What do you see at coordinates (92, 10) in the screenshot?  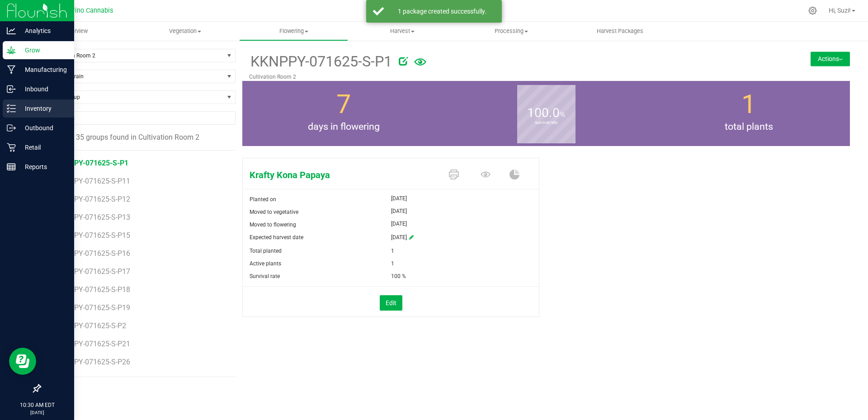 I see `span: Fino Cannabis` at bounding box center [92, 10].